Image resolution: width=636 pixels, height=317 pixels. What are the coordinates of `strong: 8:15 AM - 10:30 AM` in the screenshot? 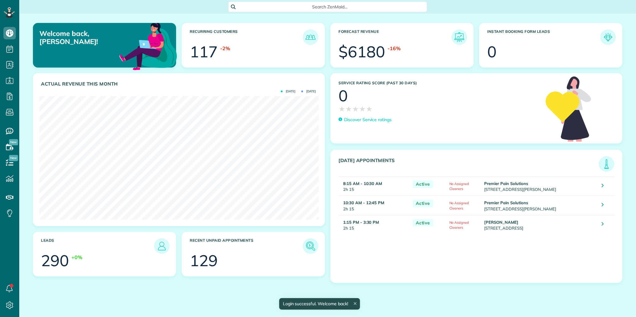 It's located at (362, 184).